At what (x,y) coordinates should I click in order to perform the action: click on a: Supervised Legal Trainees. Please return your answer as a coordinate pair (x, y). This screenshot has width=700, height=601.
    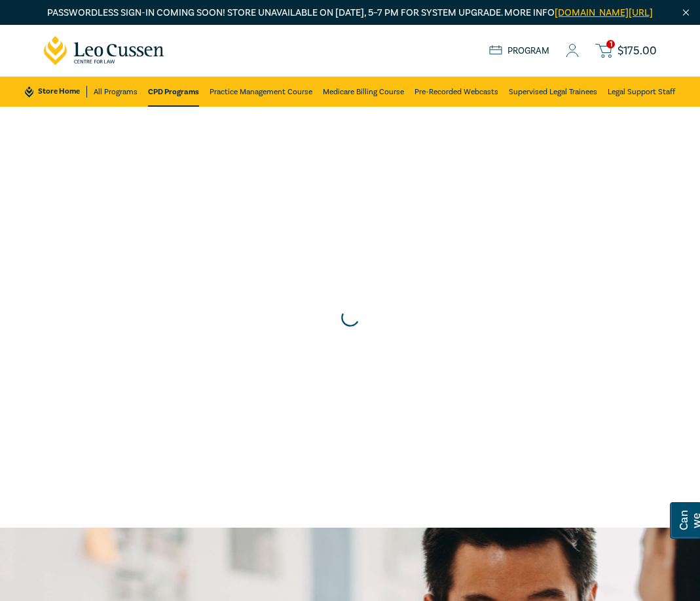
    Looking at the image, I should click on (552, 92).